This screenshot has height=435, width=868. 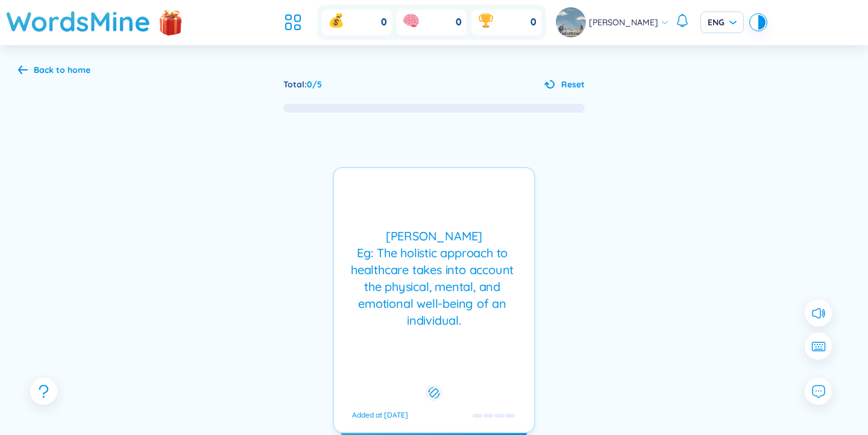 What do you see at coordinates (171, 21) in the screenshot?
I see `img: flashSalesIcon.a7f4f837.png` at bounding box center [171, 21].